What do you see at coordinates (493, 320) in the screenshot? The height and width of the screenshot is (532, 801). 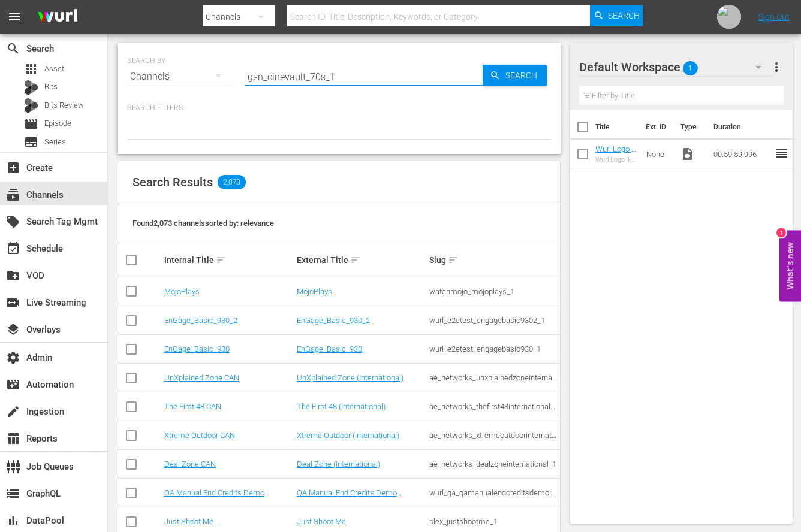 I see `div: wurl_e2etest_engagebasic9302_1` at bounding box center [493, 320].